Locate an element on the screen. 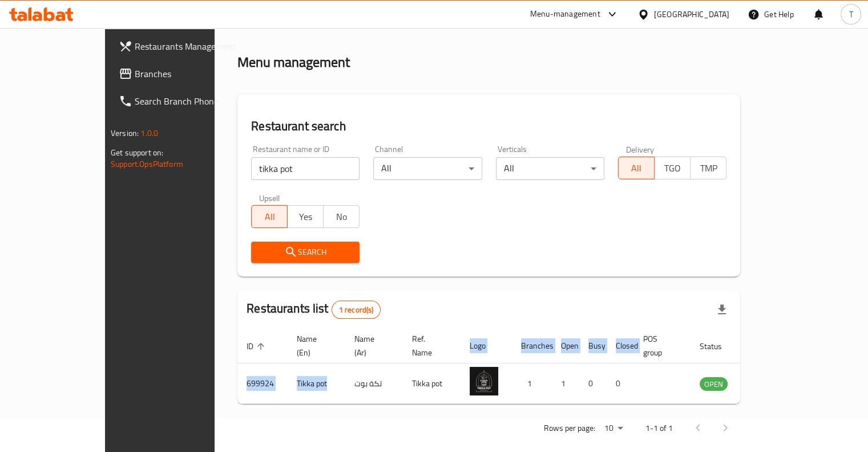 This screenshot has height=452, width=868. div: Total records count is located at coordinates (356, 309).